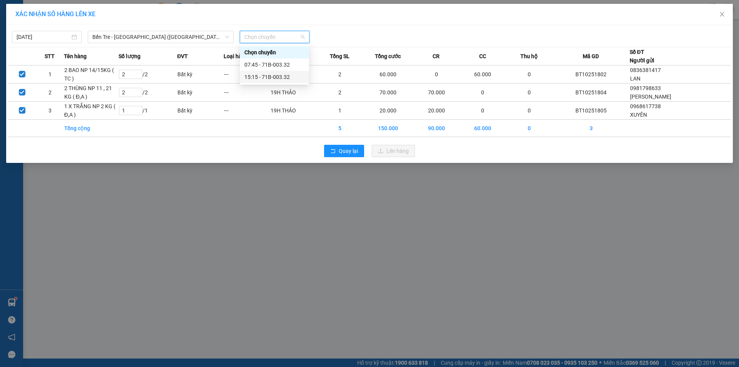 Image resolution: width=739 pixels, height=367 pixels. What do you see at coordinates (339, 128) in the screenshot?
I see `td: 5` at bounding box center [339, 128].